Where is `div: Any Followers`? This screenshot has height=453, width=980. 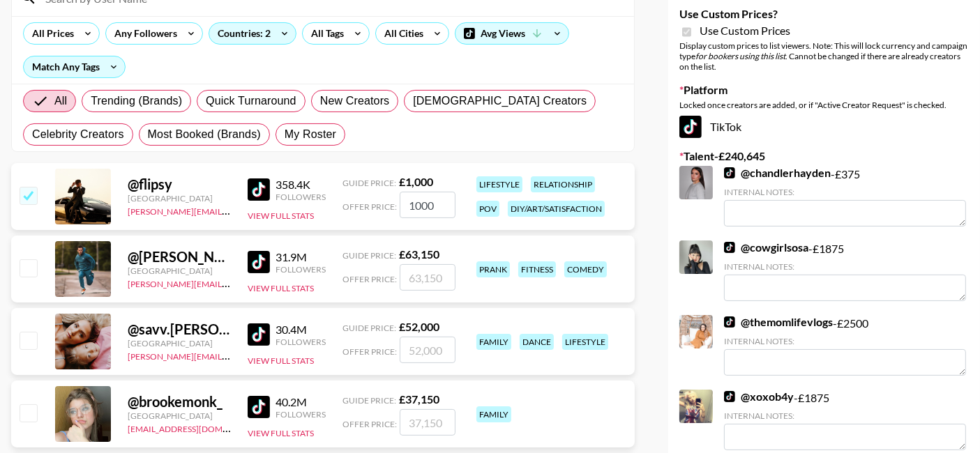 div: Any Followers is located at coordinates (143, 34).